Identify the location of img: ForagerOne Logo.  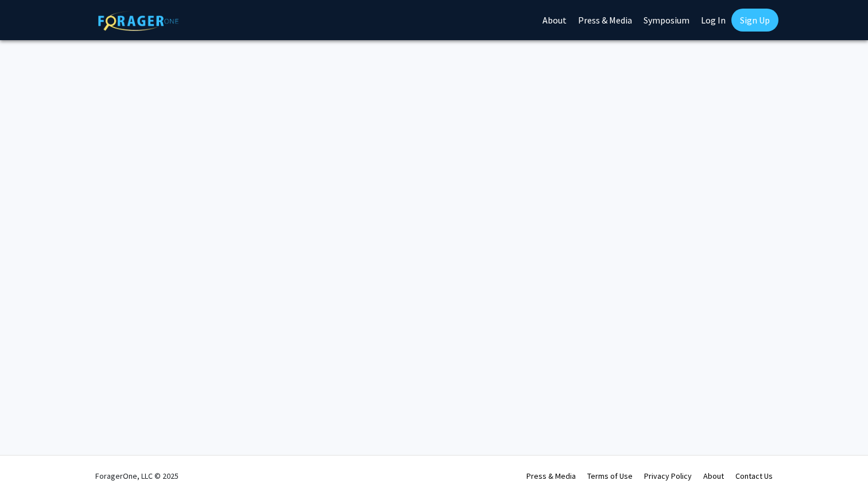
(138, 20).